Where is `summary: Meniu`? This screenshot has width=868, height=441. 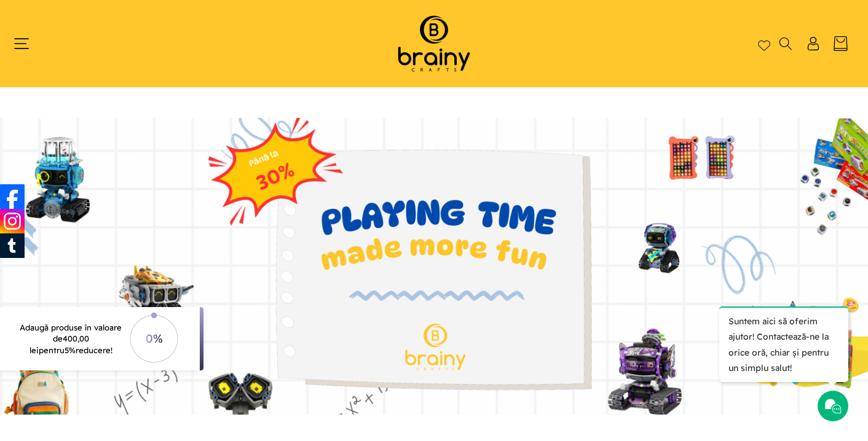 summary: Meniu is located at coordinates (27, 44).